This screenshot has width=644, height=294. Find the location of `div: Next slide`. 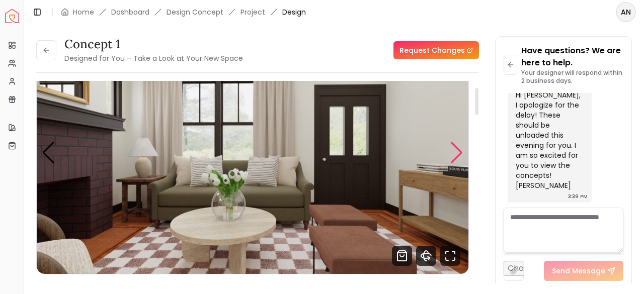

div: Next slide is located at coordinates (456, 153).